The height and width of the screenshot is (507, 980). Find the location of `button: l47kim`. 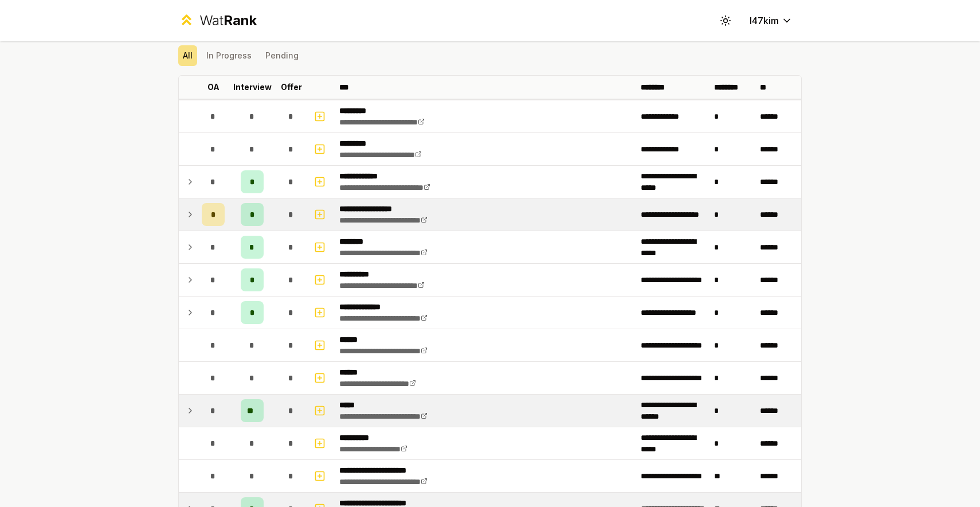

button: l47kim is located at coordinates (770, 21).